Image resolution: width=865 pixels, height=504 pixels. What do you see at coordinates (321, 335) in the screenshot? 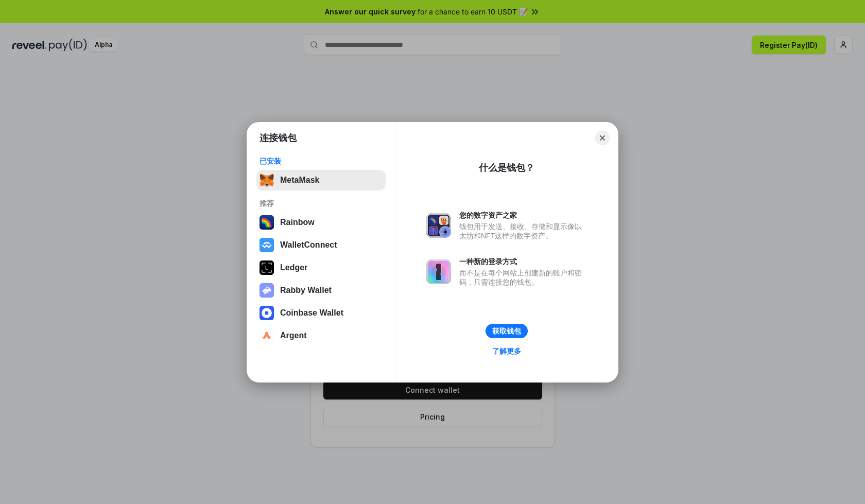
I see `button: Argent` at bounding box center [321, 335].